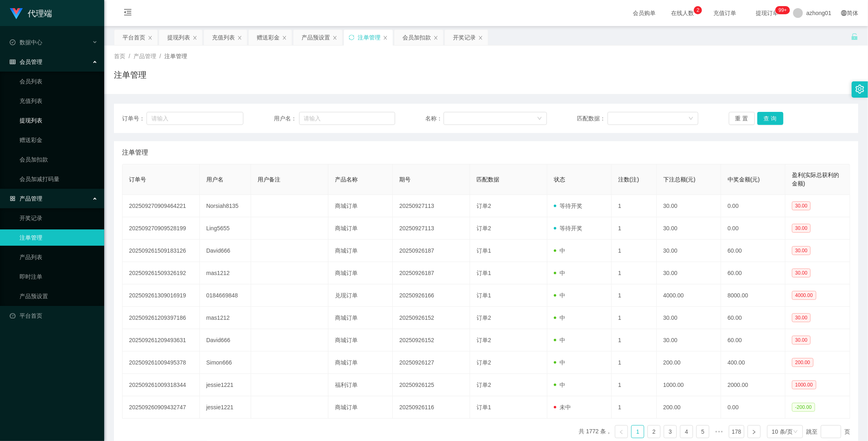  Describe the element at coordinates (670, 432) in the screenshot. I see `a: 3` at that location.